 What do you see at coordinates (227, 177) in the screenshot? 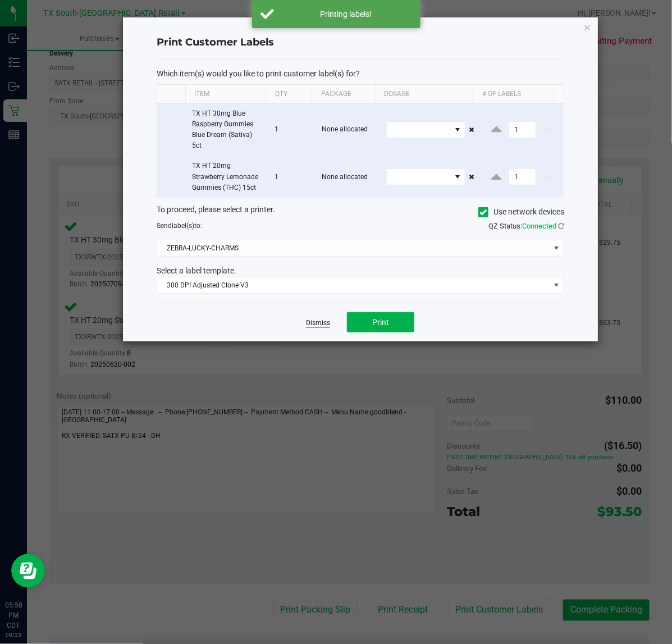
I see `td: TX HT 20mg Strawberry Lemonade Gummies (THC) 15ct` at bounding box center [227, 177].